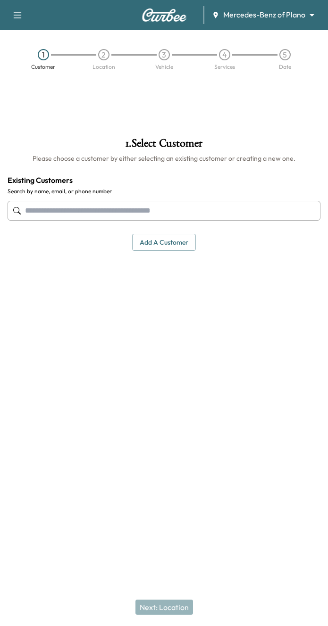  I want to click on div: Services, so click(225, 67).